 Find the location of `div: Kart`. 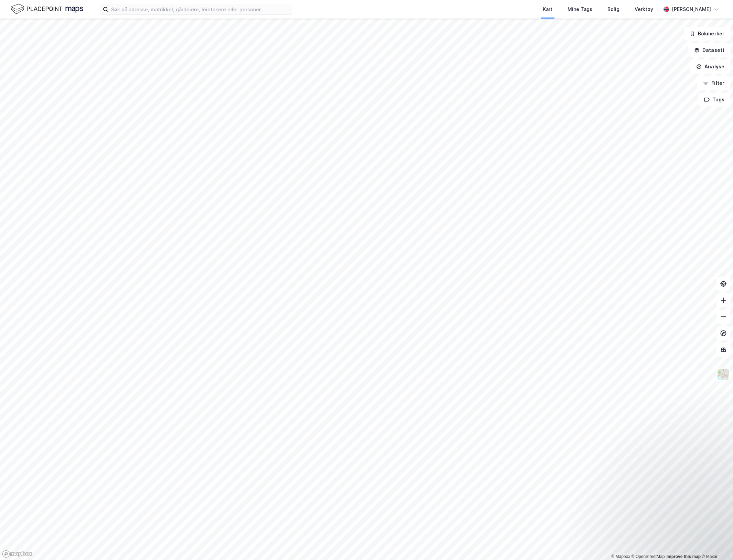

div: Kart is located at coordinates (548, 9).